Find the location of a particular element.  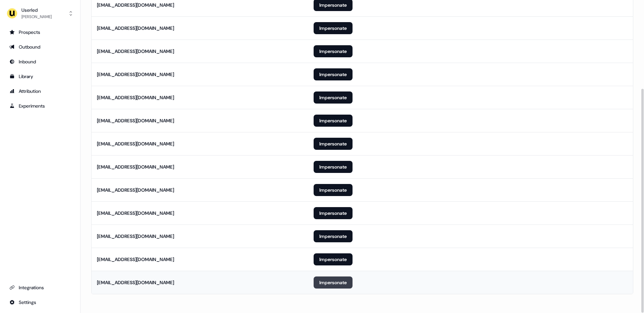

a: Go to attribution is located at coordinates (40, 91).